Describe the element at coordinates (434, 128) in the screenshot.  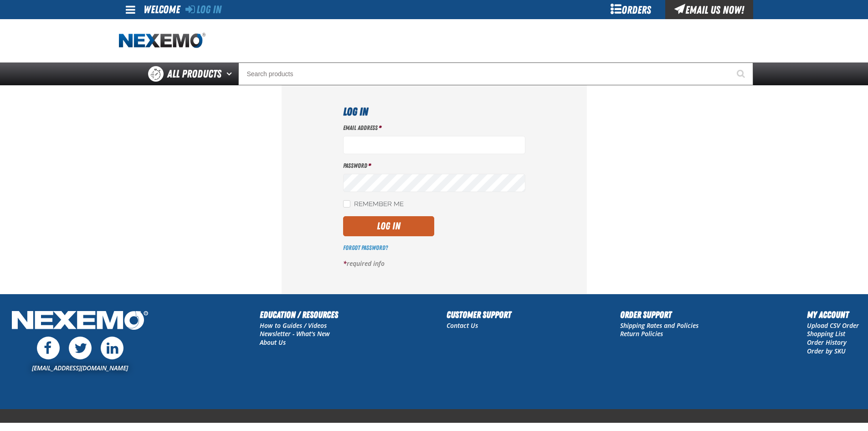
I see `label: Email Address` at that location.